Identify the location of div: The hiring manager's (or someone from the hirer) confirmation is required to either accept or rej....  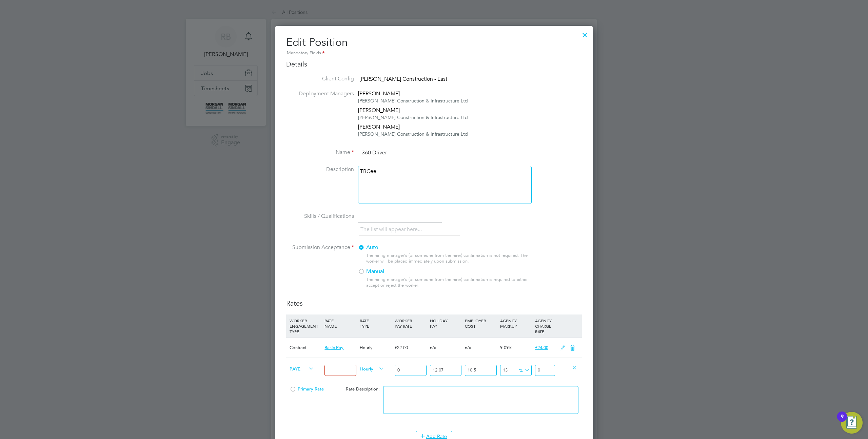
(448, 283).